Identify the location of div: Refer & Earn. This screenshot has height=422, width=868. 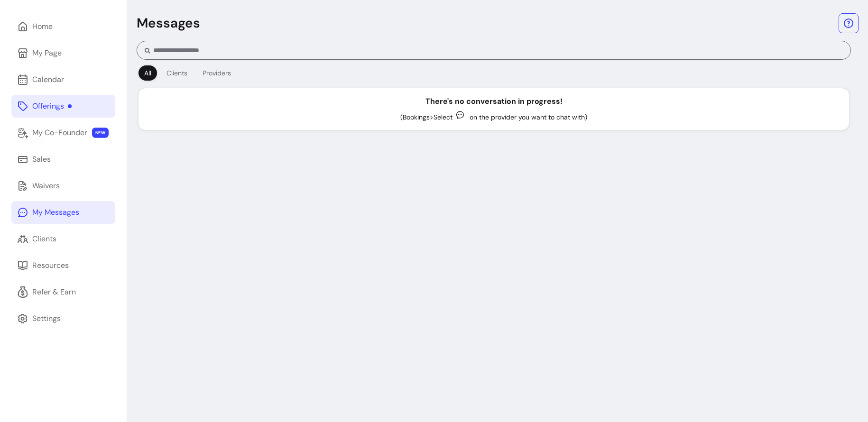
(54, 292).